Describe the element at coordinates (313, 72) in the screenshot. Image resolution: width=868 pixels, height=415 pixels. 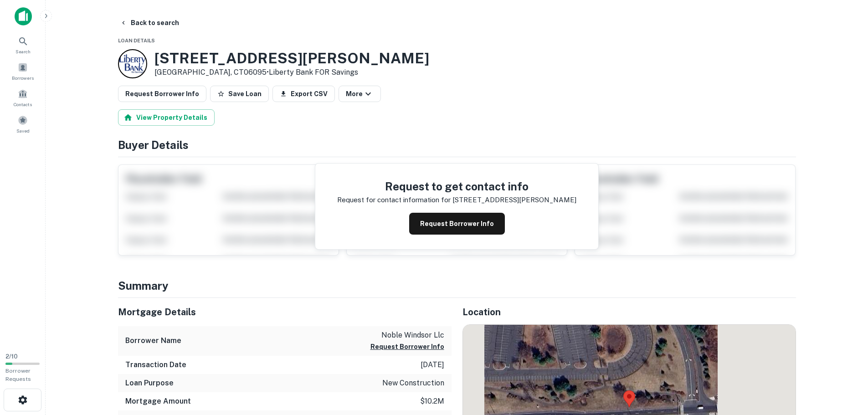
I see `a: Liberty Bank FOR Savings` at that location.